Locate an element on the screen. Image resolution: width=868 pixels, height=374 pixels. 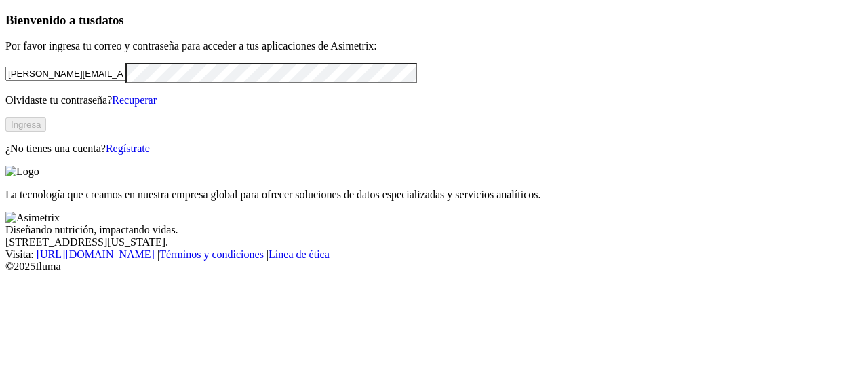
img: Asimetrix is located at coordinates (33, 218).